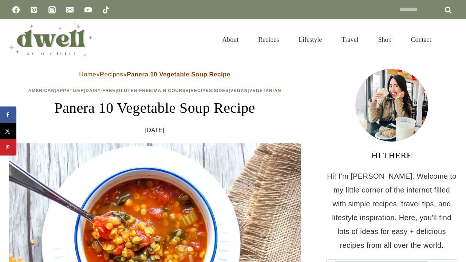 The height and width of the screenshot is (262, 466). Describe the element at coordinates (239, 91) in the screenshot. I see `a: Vegan` at that location.